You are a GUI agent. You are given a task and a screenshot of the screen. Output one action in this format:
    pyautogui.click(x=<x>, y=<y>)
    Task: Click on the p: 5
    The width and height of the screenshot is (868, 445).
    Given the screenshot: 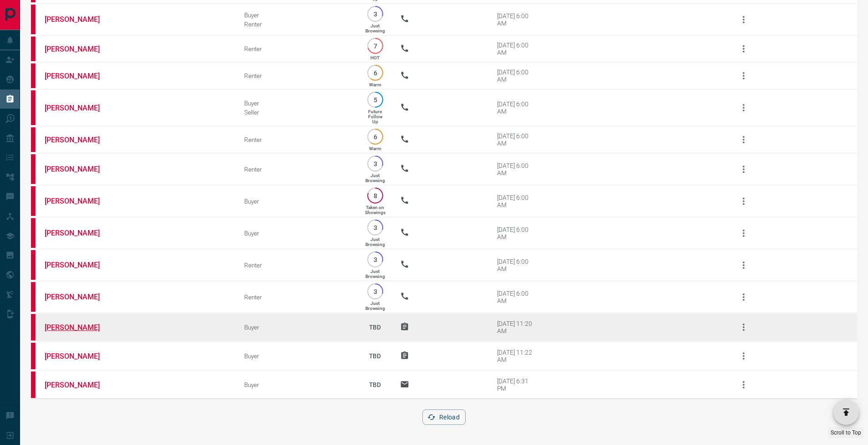 What is the action you would take?
    pyautogui.click(x=375, y=99)
    